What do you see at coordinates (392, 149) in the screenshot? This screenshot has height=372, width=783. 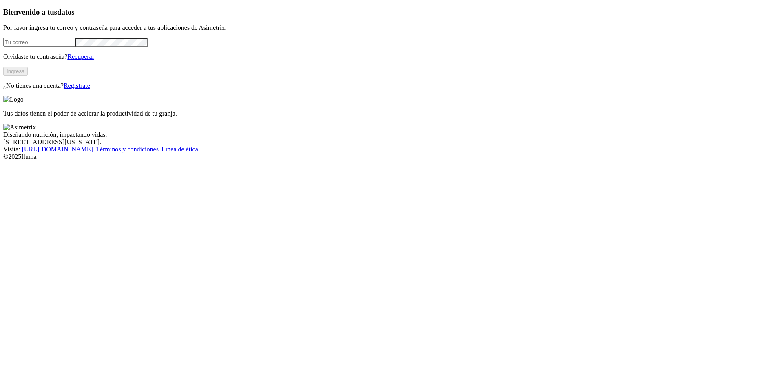 I see `div: Visita : | |` at bounding box center [392, 149].